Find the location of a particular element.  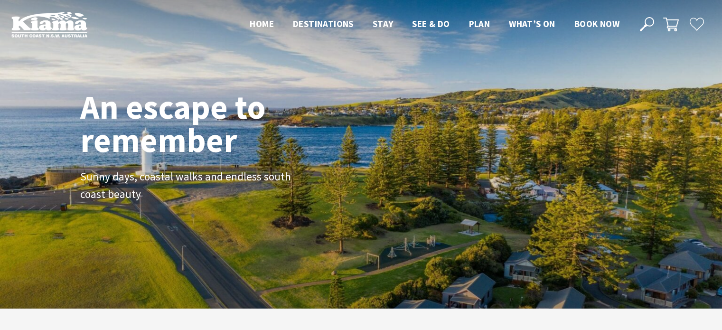

p: Sunny days, coastal walks and endless south coast beauty is located at coordinates (187, 186).